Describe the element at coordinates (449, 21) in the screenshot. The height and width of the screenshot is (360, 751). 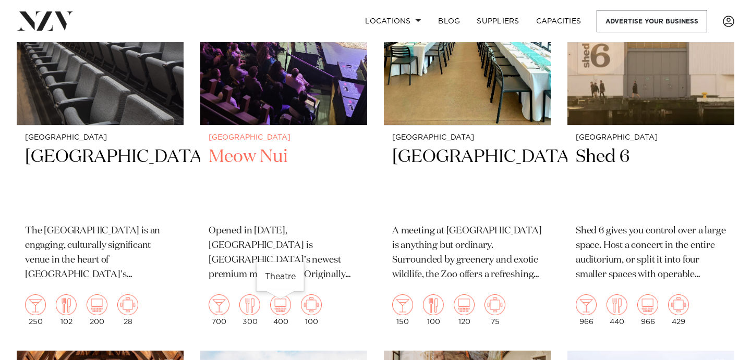
I see `a: BLOG` at that location.